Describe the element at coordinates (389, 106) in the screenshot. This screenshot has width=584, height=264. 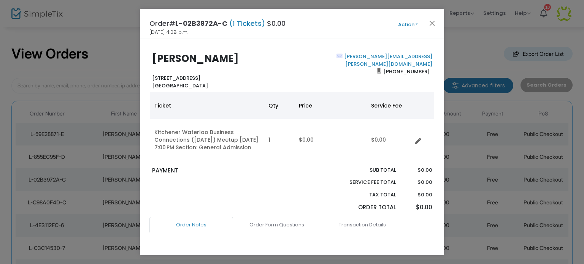
I see `th: Service Fee` at that location.